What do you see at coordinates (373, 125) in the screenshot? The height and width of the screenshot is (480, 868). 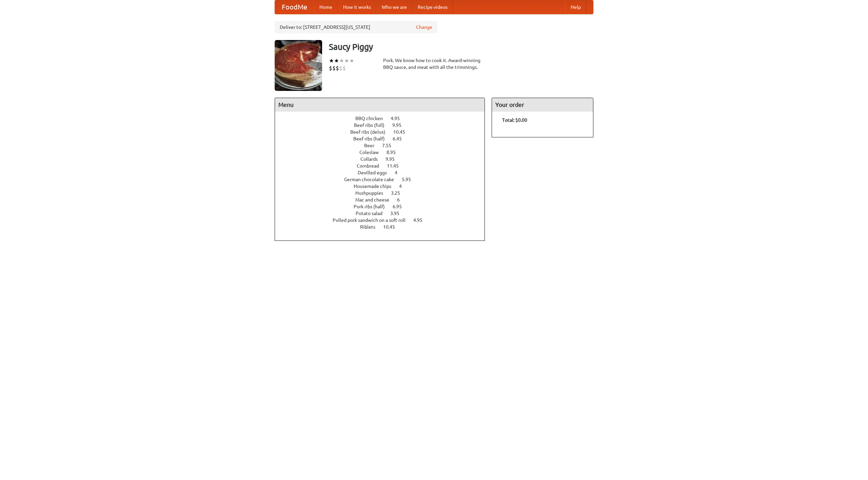 I see `span: Beef ribs (full)` at bounding box center [373, 125].